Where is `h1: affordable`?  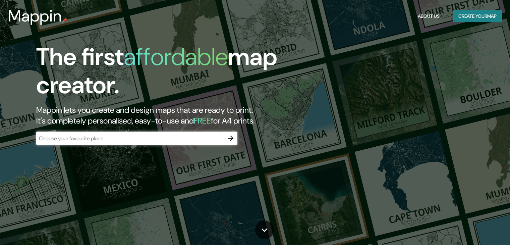 h1: affordable is located at coordinates (176, 57).